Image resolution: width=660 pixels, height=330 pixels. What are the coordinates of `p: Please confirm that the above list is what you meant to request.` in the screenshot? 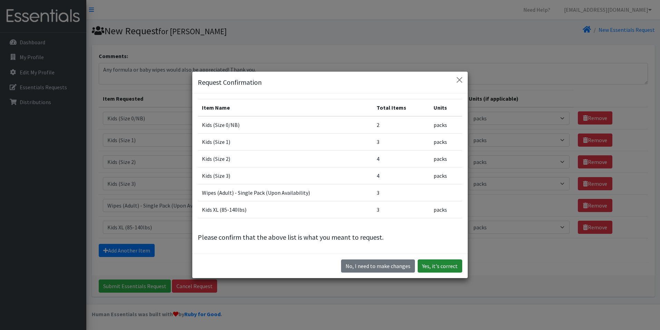 It's located at (330, 237).